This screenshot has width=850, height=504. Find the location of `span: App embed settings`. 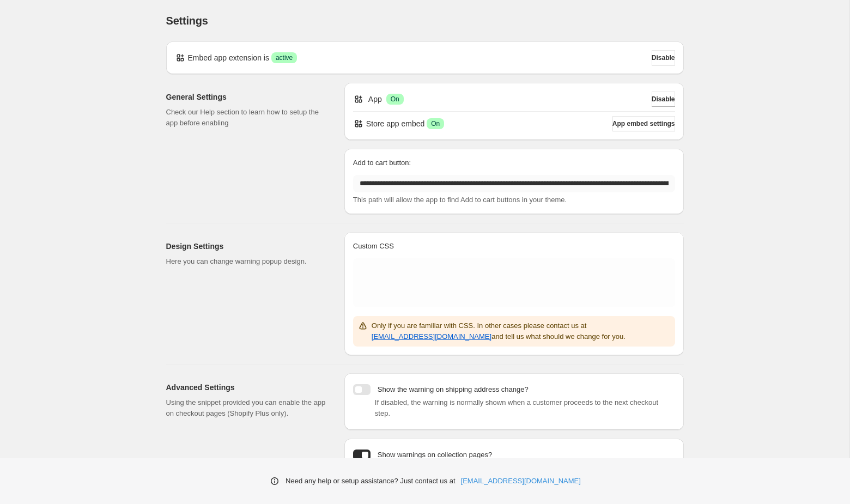

span: App embed settings is located at coordinates (643, 124).